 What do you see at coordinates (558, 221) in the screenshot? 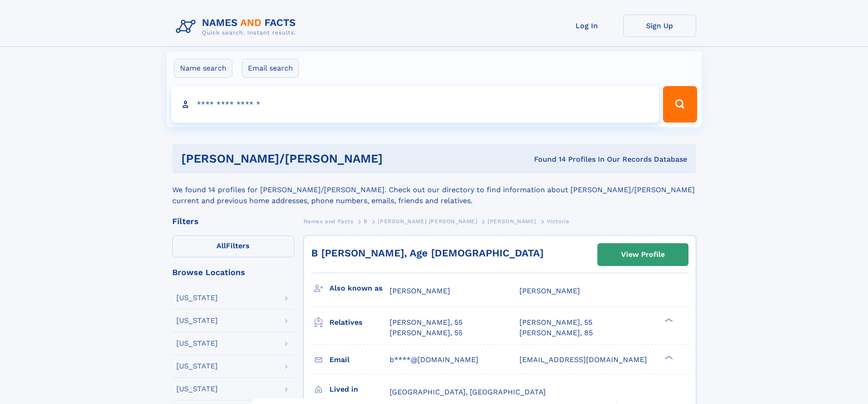
I see `span: Victoria` at bounding box center [558, 221].